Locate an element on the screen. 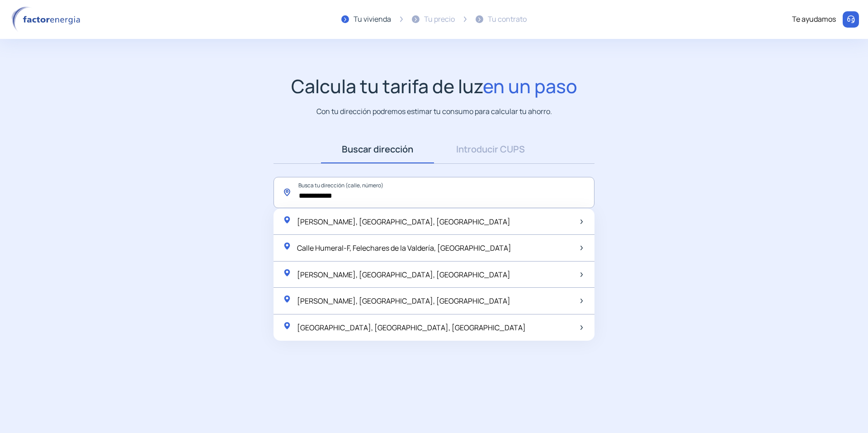 The width and height of the screenshot is (868, 433). div: Tu vivienda is located at coordinates (372, 20).